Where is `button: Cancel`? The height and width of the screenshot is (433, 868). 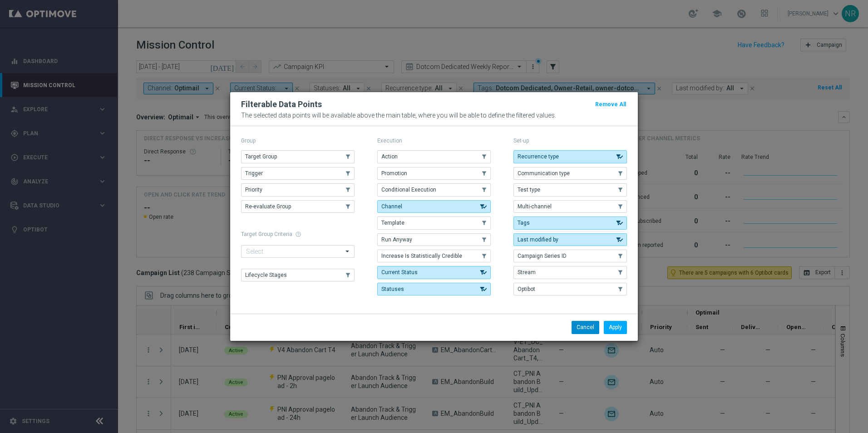
button: Cancel is located at coordinates (585, 327).